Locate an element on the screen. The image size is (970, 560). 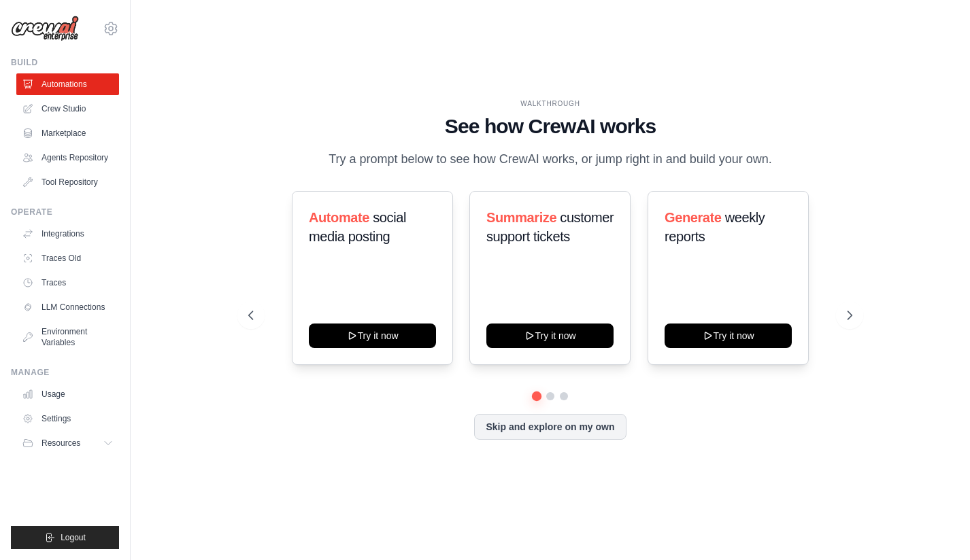
p: Try a prompt below to see how CrewAI works, or jump right in and build your own. is located at coordinates (550, 159).